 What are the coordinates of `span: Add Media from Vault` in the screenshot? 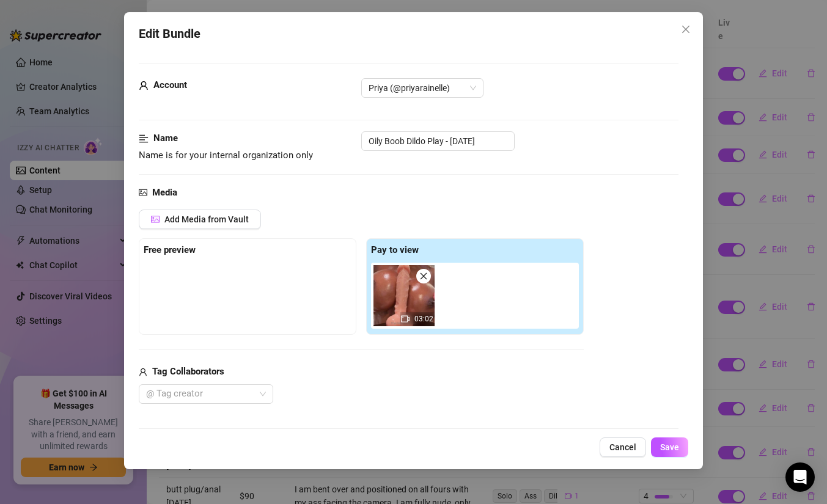 It's located at (206, 219).